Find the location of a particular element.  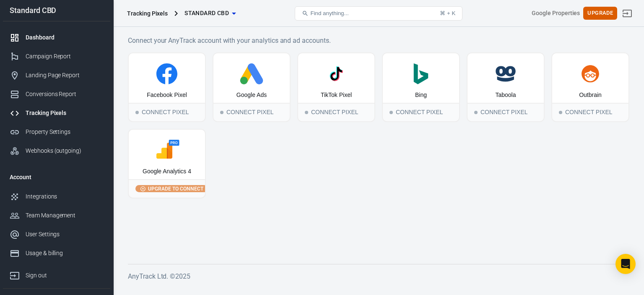

li: Account is located at coordinates (57, 177).